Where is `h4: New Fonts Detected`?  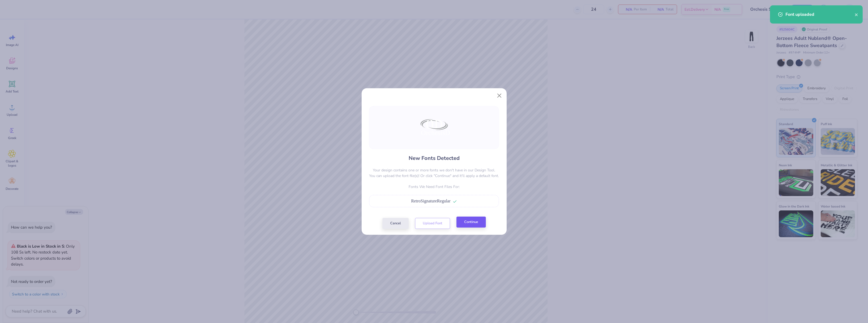
h4: New Fonts Detected is located at coordinates (434, 158).